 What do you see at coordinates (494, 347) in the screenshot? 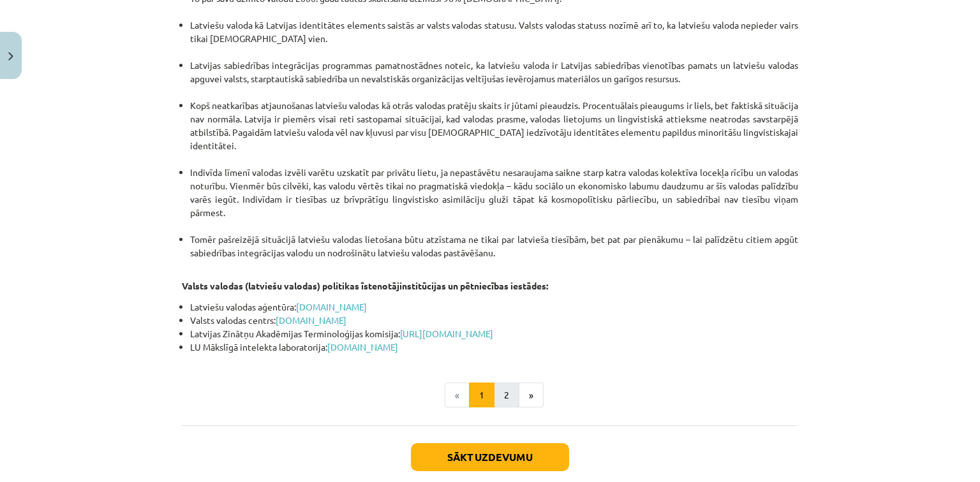
I see `li: LU Mākslīgā intelekta laboratorija:` at bounding box center [494, 347].